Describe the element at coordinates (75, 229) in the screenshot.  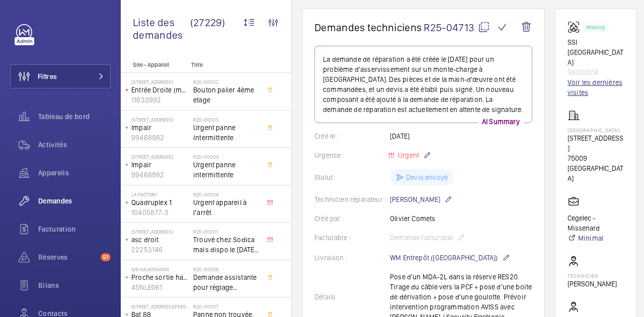
I see `span: Facturation` at that location.